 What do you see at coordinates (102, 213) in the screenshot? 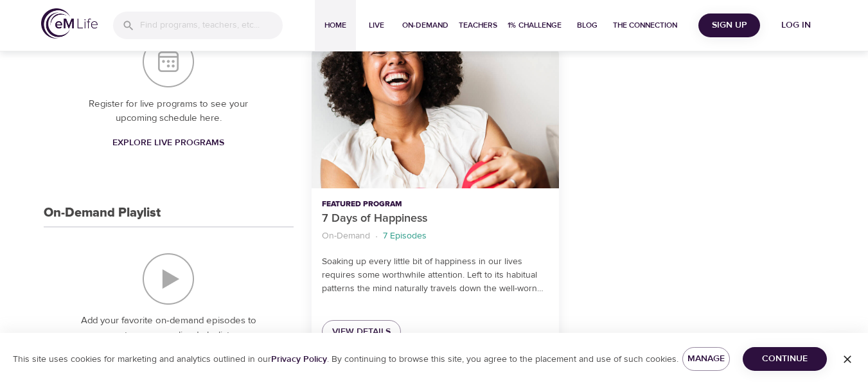
I see `h3: On-Demand Playlist` at bounding box center [102, 213].